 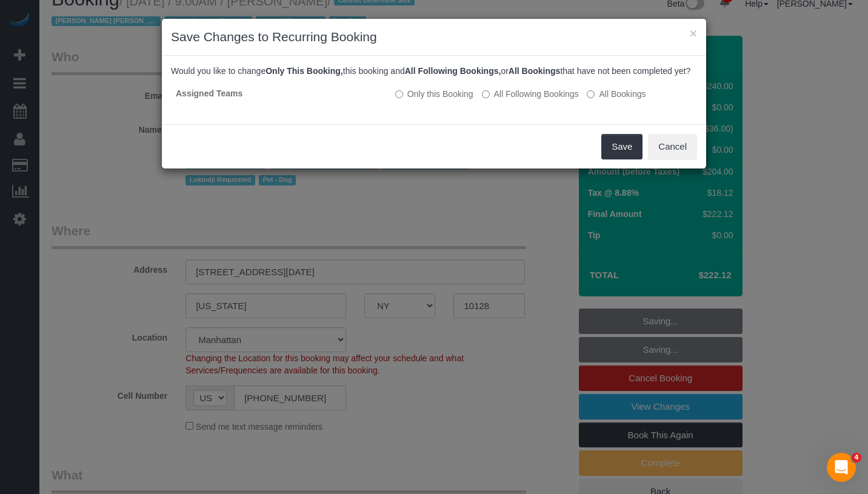 I want to click on label: All bookings that have not been completed yet will be changed., so click(x=616, y=94).